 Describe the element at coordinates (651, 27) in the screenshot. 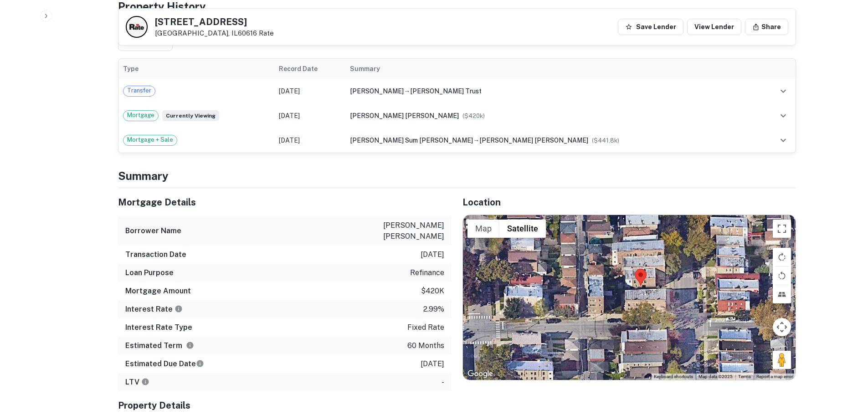

I see `button: Save Lender` at that location.